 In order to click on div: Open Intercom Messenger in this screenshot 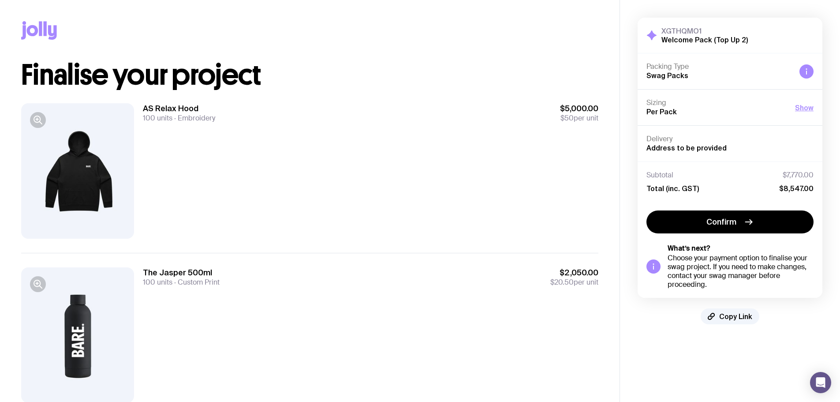, I will do `click(820, 382)`.